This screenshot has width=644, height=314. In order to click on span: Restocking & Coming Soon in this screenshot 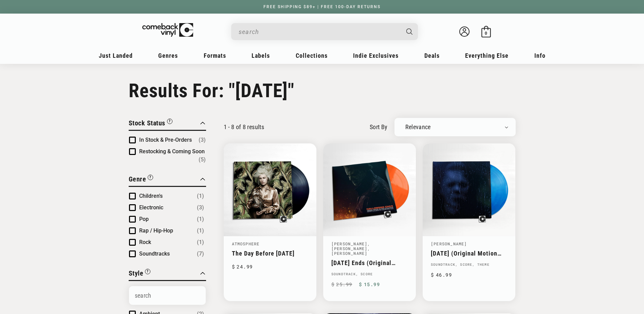, I will do `click(172, 151)`.